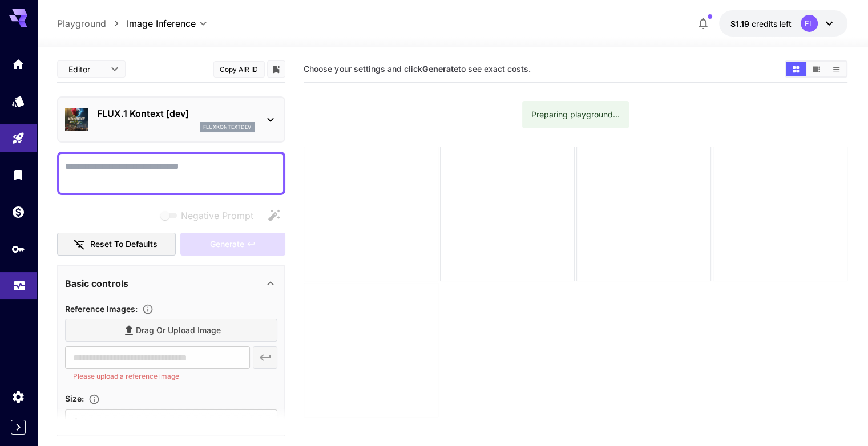  I want to click on span: Negative prompts are not compatible with the selected model., so click(210, 215).